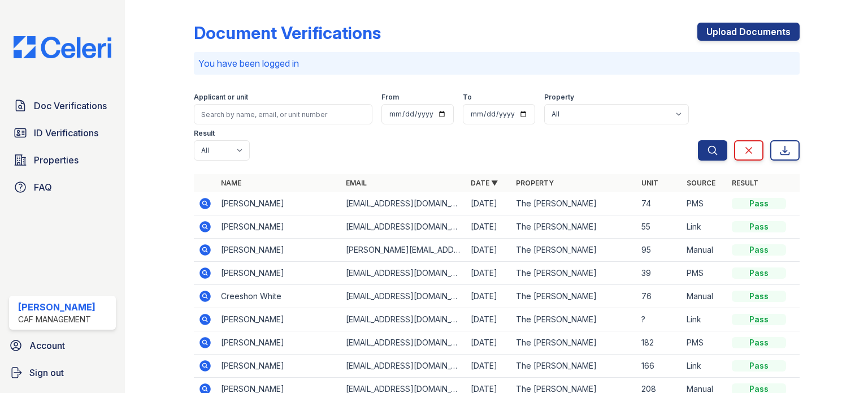 The height and width of the screenshot is (393, 868). What do you see at coordinates (288, 33) in the screenshot?
I see `div: Document Verifications` at bounding box center [288, 33].